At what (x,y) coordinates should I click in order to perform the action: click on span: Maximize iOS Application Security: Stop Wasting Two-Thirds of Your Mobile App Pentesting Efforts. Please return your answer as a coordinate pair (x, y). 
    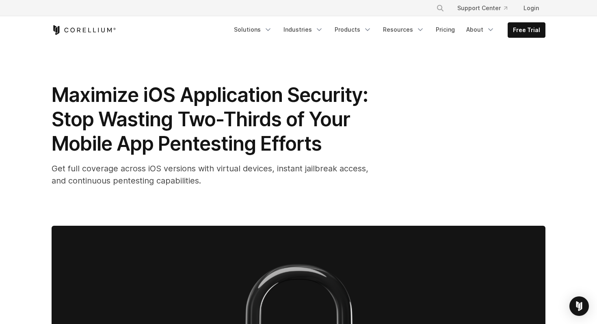
    Looking at the image, I should click on (210, 119).